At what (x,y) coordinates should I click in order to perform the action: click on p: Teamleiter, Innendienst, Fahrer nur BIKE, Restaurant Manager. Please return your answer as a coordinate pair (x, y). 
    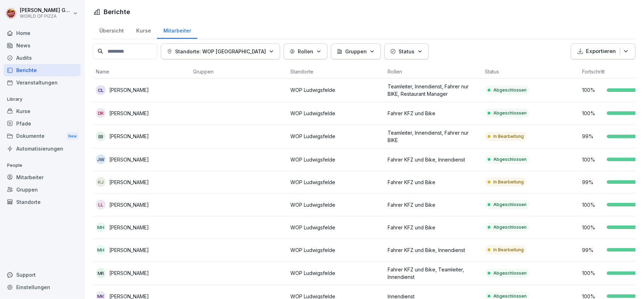
    Looking at the image, I should click on (433, 90).